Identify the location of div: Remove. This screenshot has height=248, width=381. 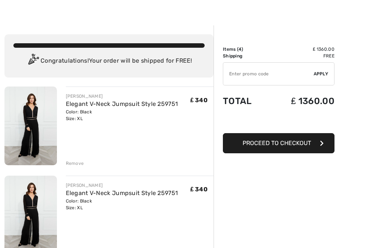
(75, 163).